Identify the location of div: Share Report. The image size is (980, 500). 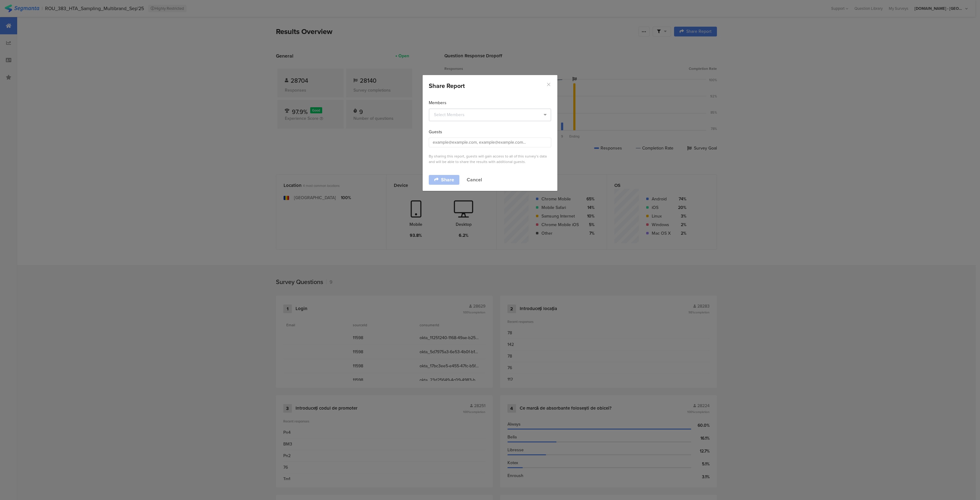
(490, 86).